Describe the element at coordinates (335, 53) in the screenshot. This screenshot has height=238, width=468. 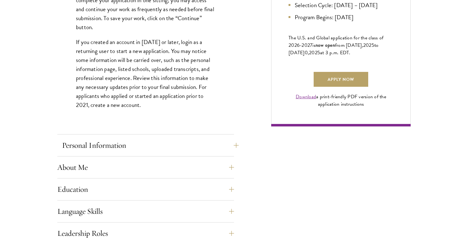
I see `span: at 3 p.m. EDT.` at that location.